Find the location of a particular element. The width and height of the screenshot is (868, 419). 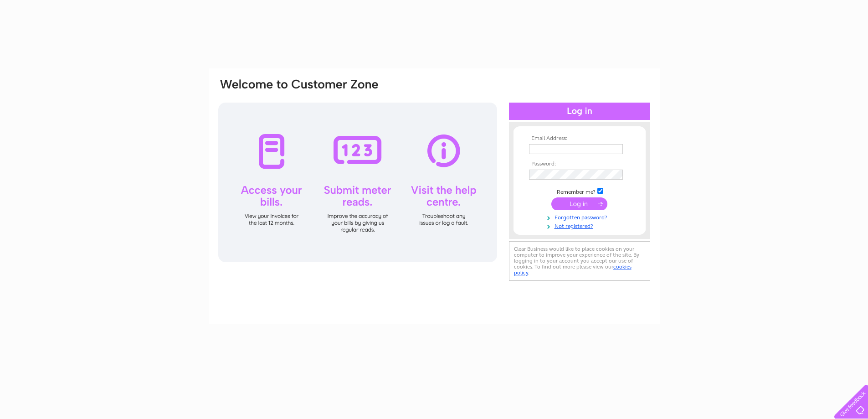

th: Password: is located at coordinates (579, 164).